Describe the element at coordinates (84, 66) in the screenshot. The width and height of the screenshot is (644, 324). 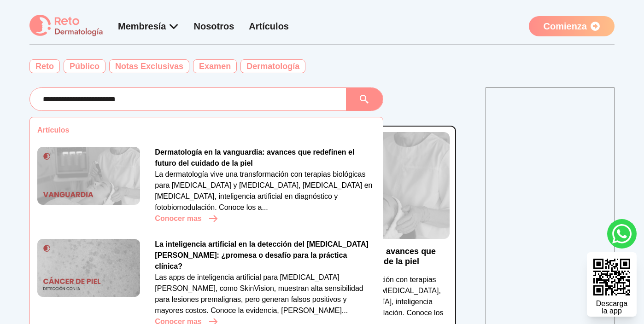
I see `span: Público` at that location.